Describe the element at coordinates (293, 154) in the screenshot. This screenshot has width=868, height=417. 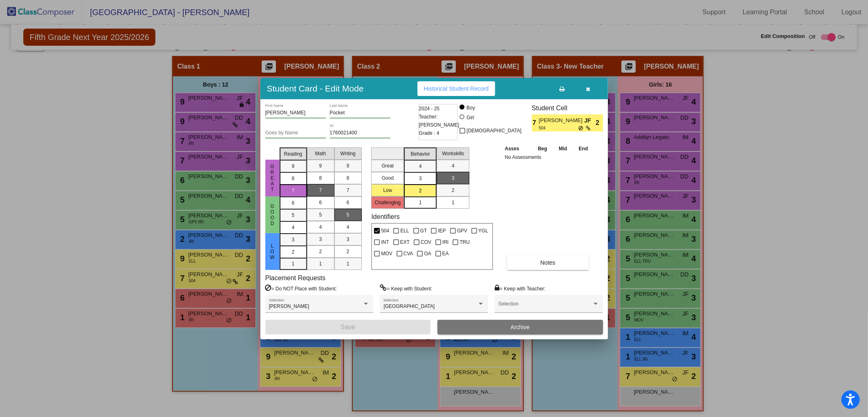
I see `span: Reading` at that location.